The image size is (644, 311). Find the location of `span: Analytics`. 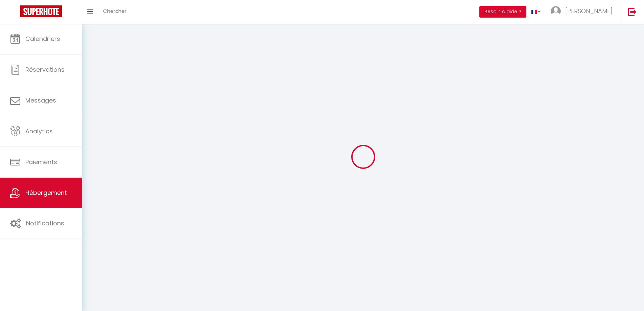

span: Analytics is located at coordinates (39, 131).